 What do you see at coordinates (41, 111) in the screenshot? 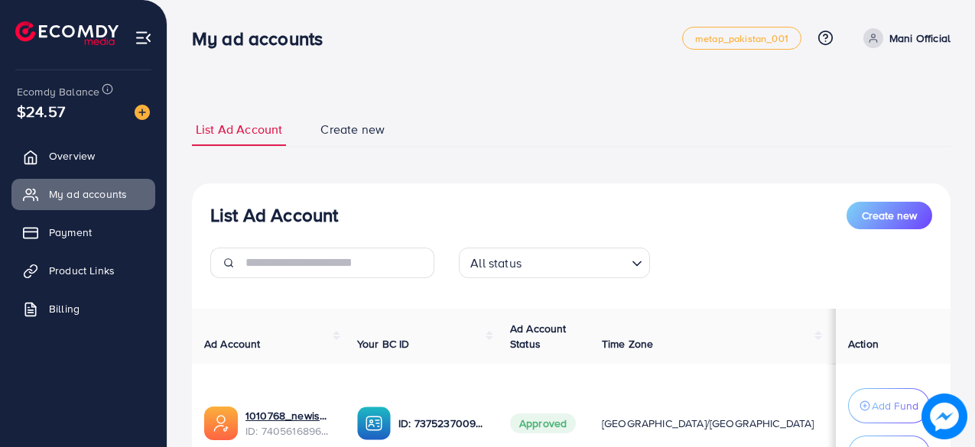
I see `span: $24.57` at bounding box center [41, 111].